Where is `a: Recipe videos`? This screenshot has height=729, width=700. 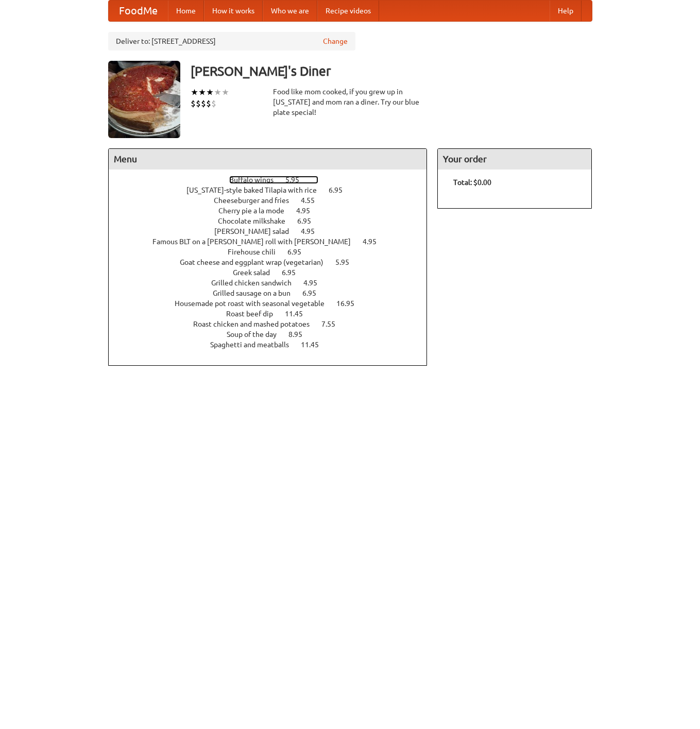 a: Recipe videos is located at coordinates (348, 11).